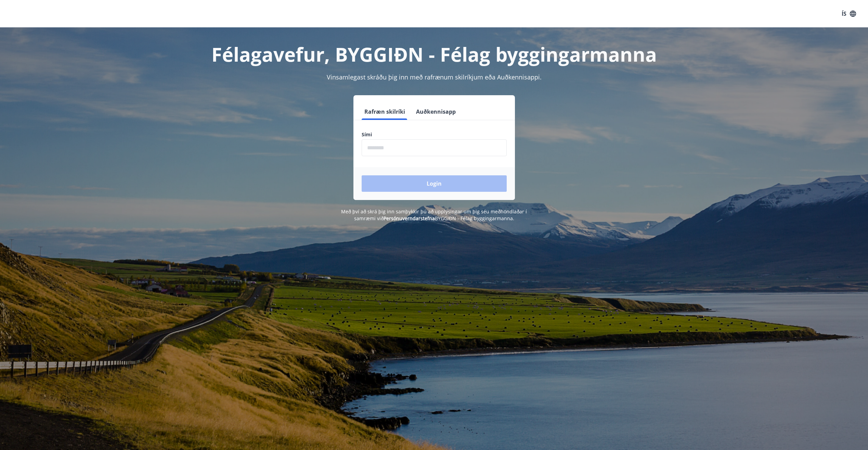 The height and width of the screenshot is (450, 868). I want to click on span: Vinsamlegast skráðu þig inn með rafrænum skilríkjum eða Auðkennisappi., so click(434, 77).